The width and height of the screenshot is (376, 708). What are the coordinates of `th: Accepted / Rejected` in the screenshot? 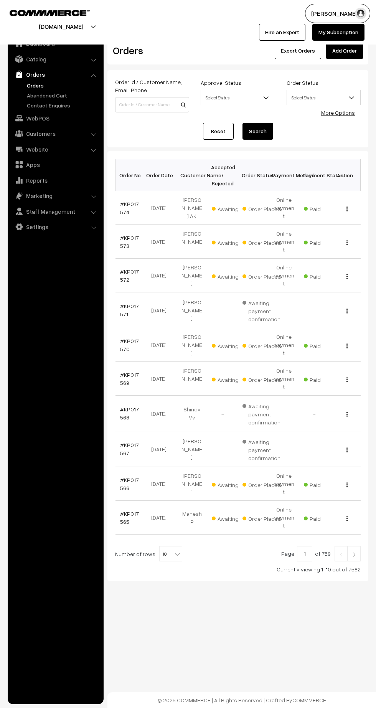 It's located at (222, 175).